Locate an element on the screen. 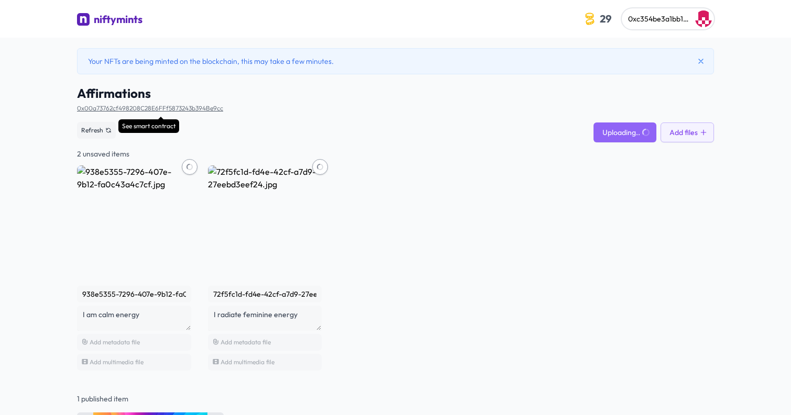  span: Uploading.. is located at coordinates (621, 132).